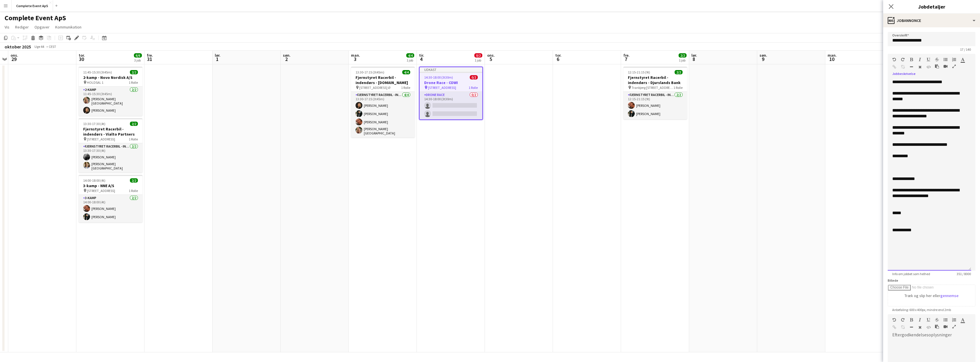 This screenshot has width=980, height=362. Describe the element at coordinates (938, 60) in the screenshot. I see `button: Gennemstreget` at that location.